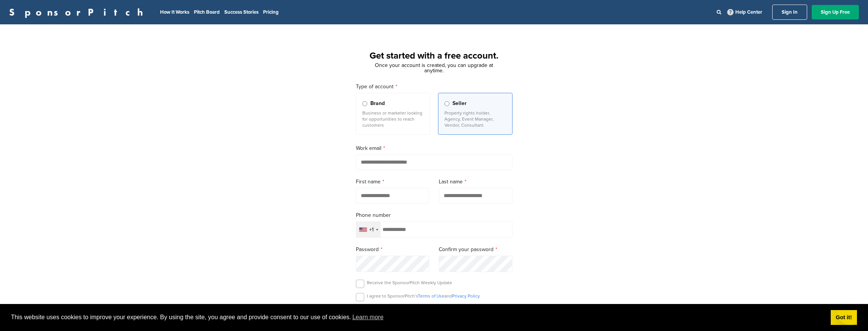 The image size is (868, 331). I want to click on input: Seller Property rights holder, Agency, Event Manager, Vendor, Consultant, so click(447, 104).